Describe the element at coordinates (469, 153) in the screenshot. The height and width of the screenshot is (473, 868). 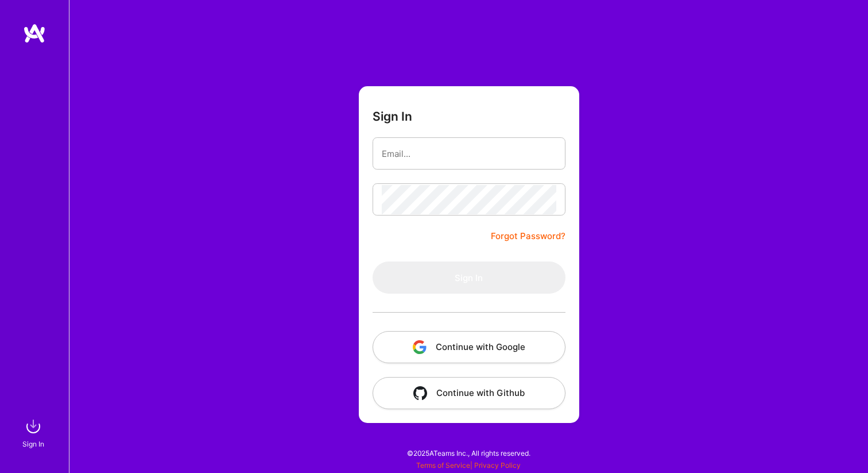
I see `input: Email...` at that location.